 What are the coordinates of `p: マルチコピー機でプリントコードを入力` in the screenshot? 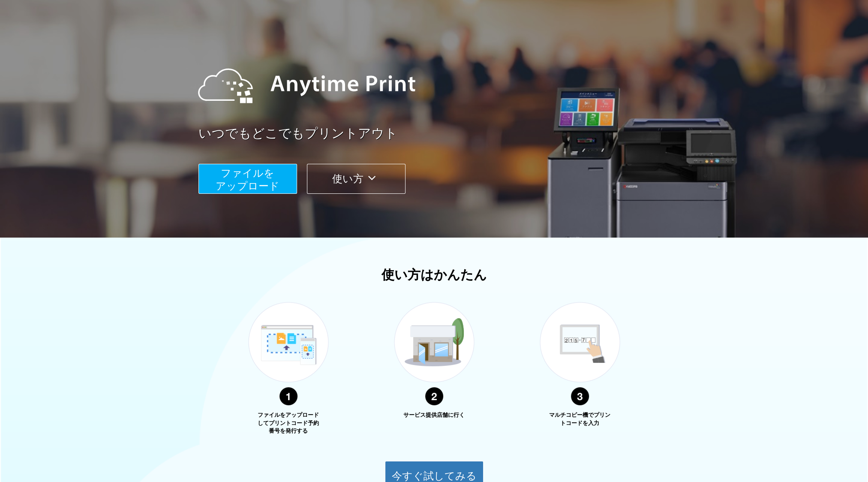 It's located at (580, 419).